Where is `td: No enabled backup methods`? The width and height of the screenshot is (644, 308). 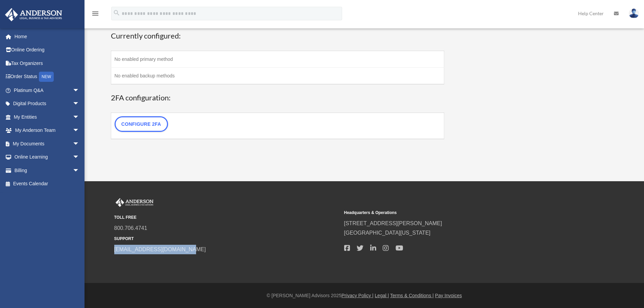
td: No enabled backup methods is located at coordinates (277, 76).